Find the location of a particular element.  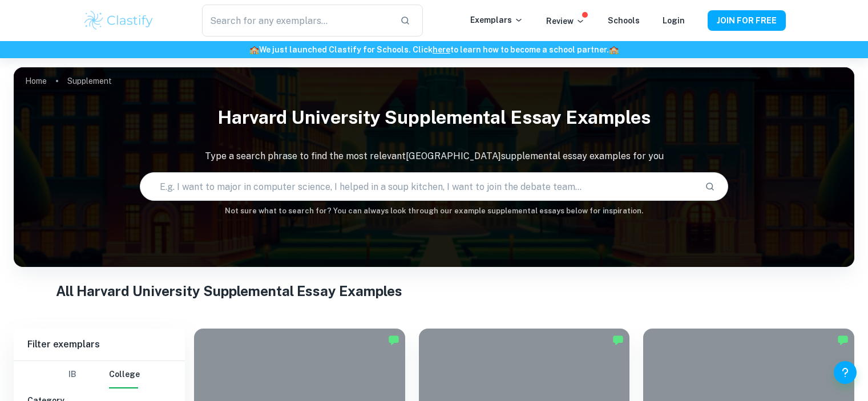

a: JOIN FOR FREE is located at coordinates (746, 21).